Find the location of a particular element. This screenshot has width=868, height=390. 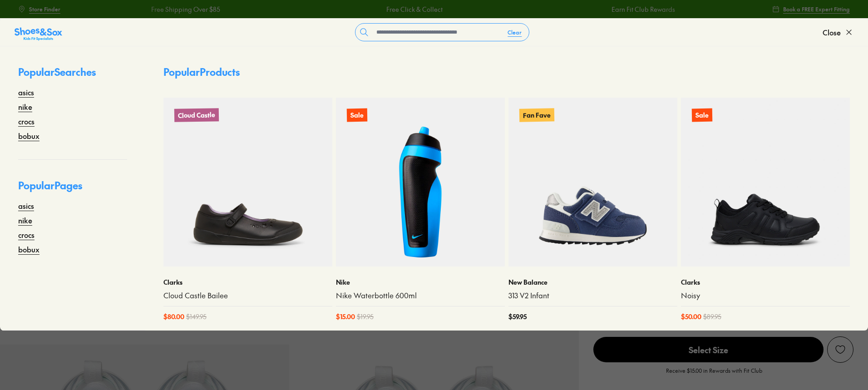

span: Select Size is located at coordinates (708, 350).